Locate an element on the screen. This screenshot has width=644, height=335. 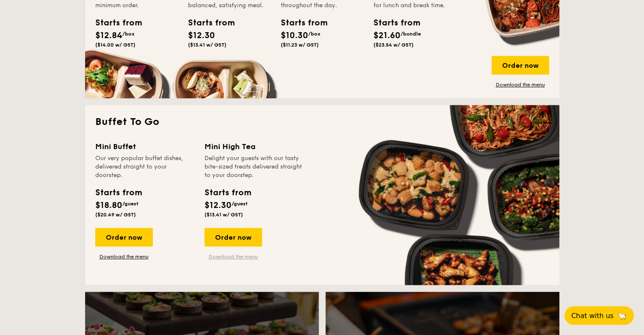
span: Chat with us is located at coordinates (592, 315).